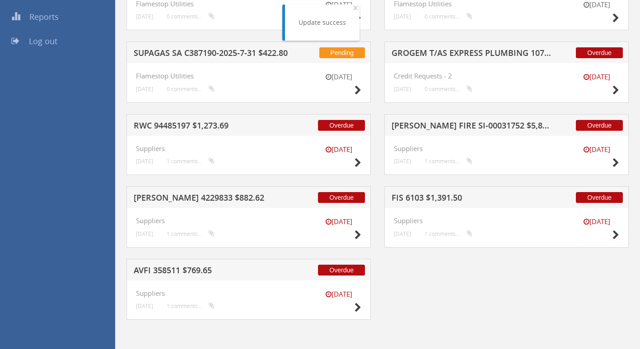  What do you see at coordinates (342, 53) in the screenshot?
I see `span: Pending` at bounding box center [342, 53].